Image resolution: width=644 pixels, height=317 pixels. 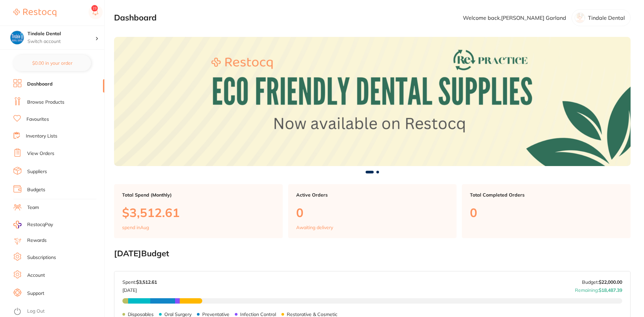 I want to click on p: Infection Control, so click(x=258, y=314).